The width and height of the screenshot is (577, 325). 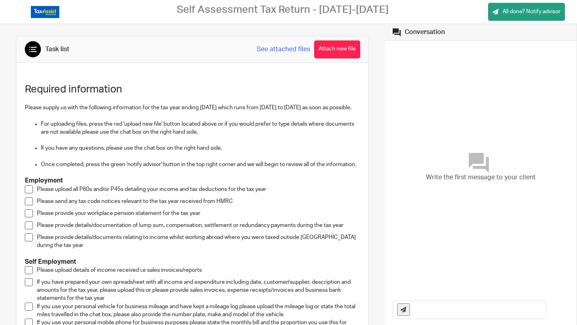 I want to click on a: See attached files, so click(x=283, y=49).